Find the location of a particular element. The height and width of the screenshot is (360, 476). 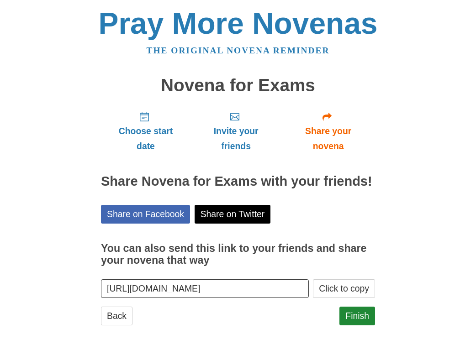

button: Click to copy is located at coordinates (344, 289).